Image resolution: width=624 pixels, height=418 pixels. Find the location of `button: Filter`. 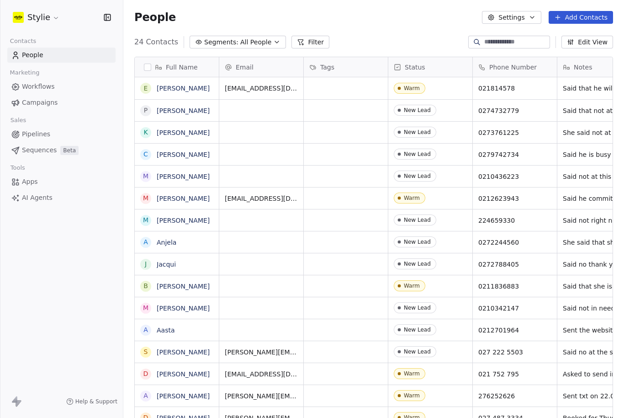

button: Filter is located at coordinates (310, 42).